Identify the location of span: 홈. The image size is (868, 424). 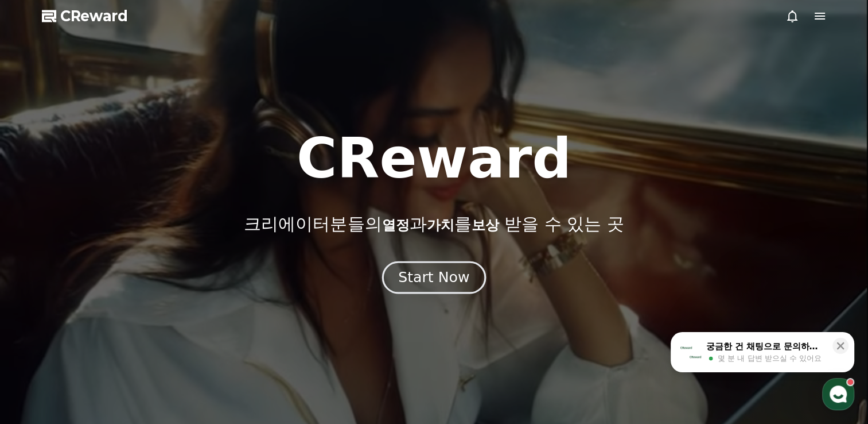
(39, 350).